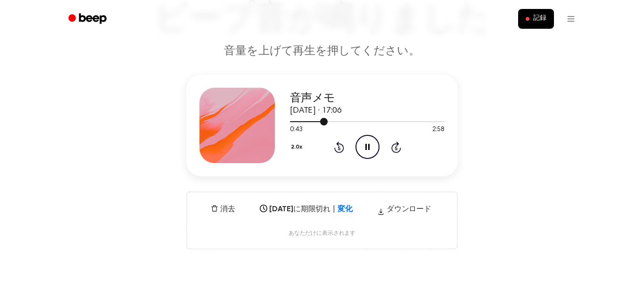  What do you see at coordinates (409, 209) in the screenshot?
I see `font: ダウンロード` at bounding box center [409, 209].